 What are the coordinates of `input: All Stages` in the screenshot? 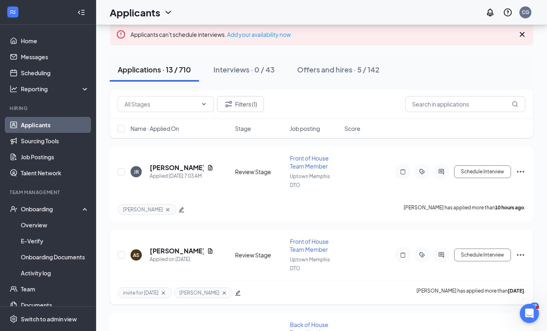 It's located at (161, 104).